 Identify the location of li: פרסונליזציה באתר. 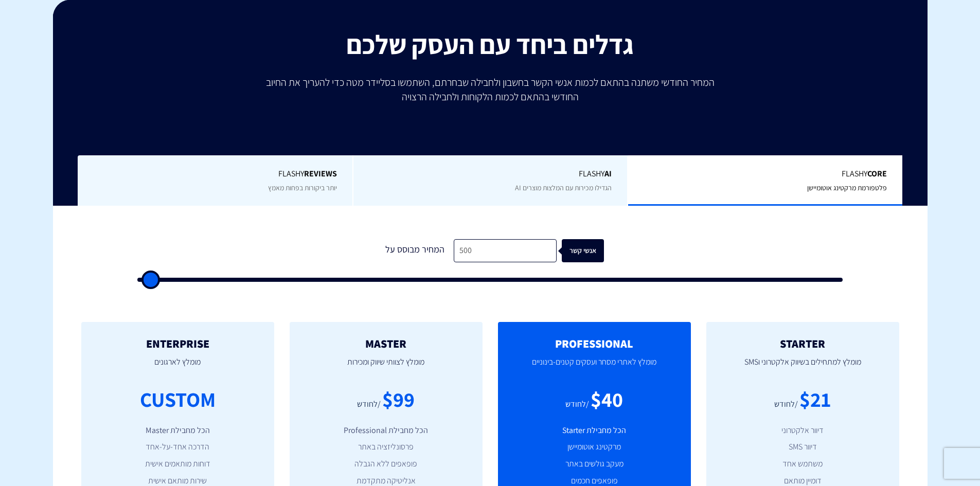
(386, 447).